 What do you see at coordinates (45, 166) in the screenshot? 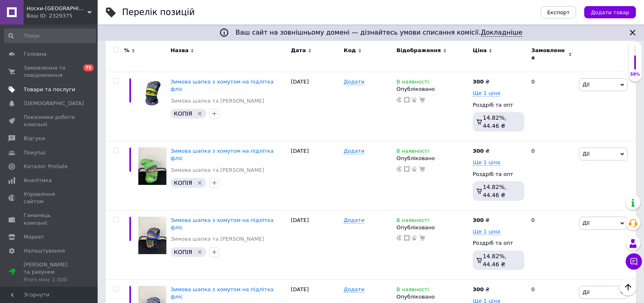
I see `span: Каталог ProSale` at bounding box center [45, 166].